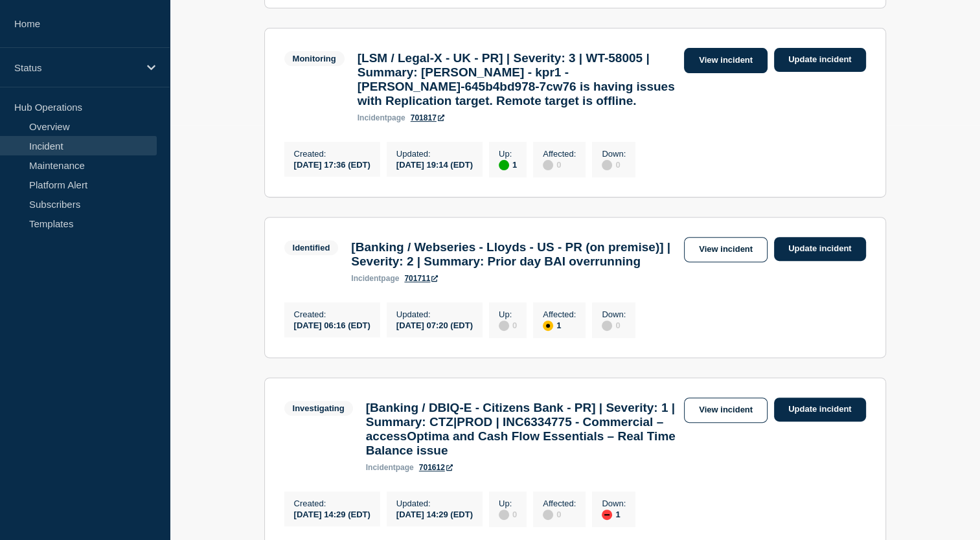 The width and height of the screenshot is (980, 540). I want to click on div: affected, so click(548, 326).